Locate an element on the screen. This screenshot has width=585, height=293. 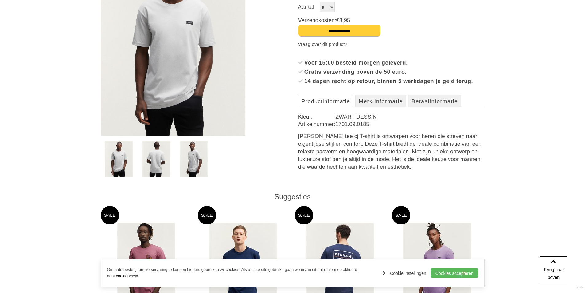
li: 14 dagen recht op retour, binnen 5 werkdagen je geld terug. is located at coordinates (392, 81).